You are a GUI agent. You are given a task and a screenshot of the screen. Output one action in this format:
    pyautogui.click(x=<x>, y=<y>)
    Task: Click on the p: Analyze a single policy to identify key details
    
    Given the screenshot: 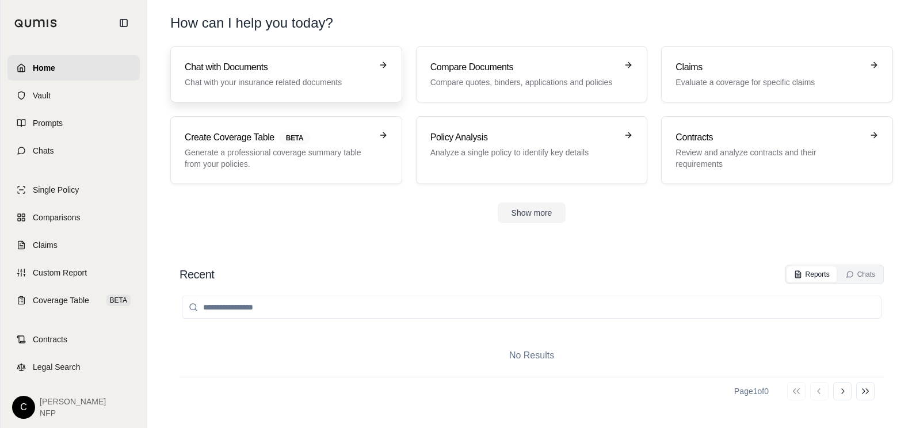 What is the action you would take?
    pyautogui.click(x=524, y=152)
    